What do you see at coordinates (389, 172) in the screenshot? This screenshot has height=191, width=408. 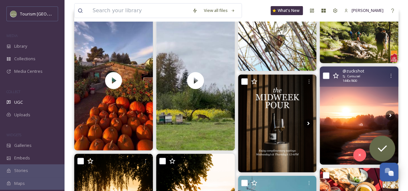 I see `button: Open Chat` at bounding box center [389, 172].